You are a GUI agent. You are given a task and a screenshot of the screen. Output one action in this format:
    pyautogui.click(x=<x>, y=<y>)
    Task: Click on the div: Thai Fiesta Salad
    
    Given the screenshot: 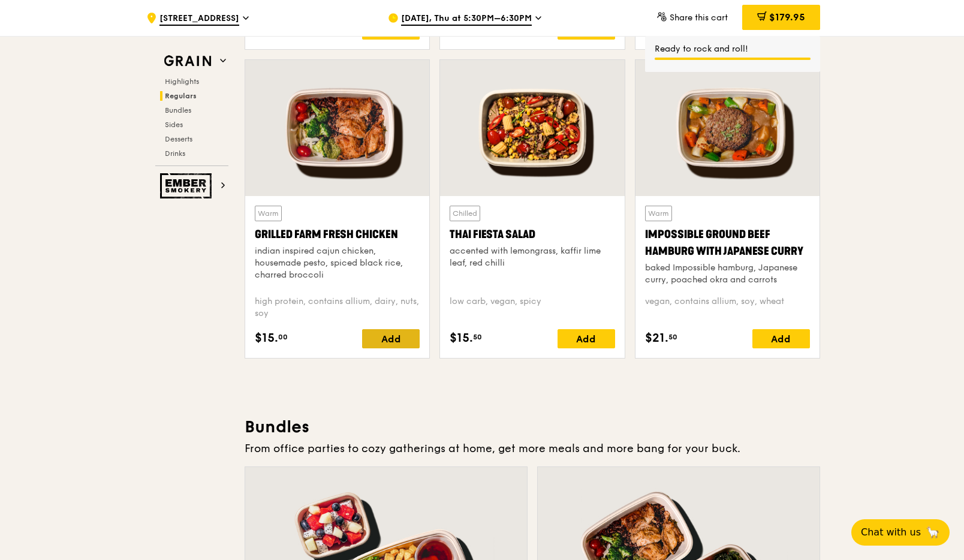 What is the action you would take?
    pyautogui.click(x=532, y=234)
    